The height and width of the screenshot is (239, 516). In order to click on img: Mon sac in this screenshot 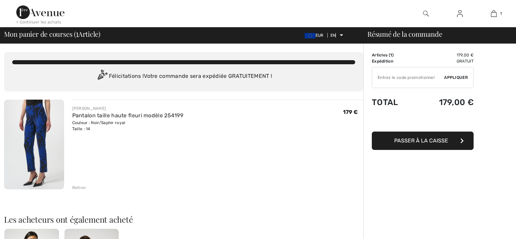, I will do `click(494, 14)`.